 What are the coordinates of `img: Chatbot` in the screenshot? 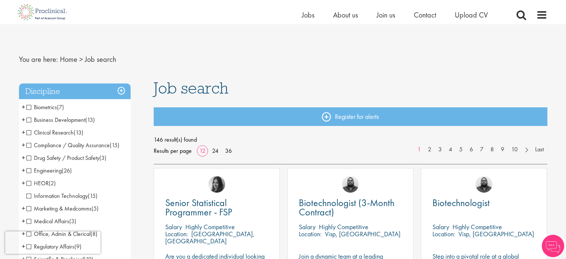 It's located at (553, 246).